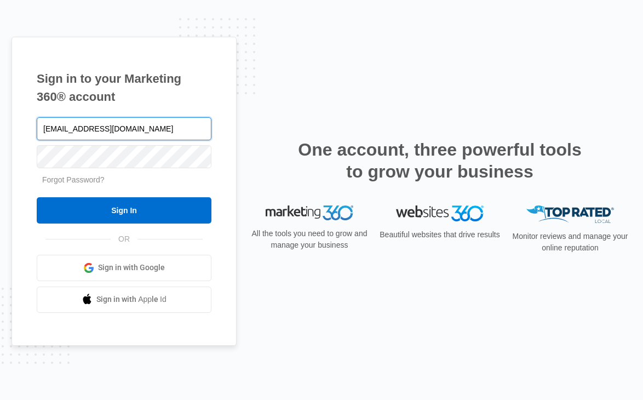  Describe the element at coordinates (131, 299) in the screenshot. I see `span: Sign in with Apple Id` at that location.